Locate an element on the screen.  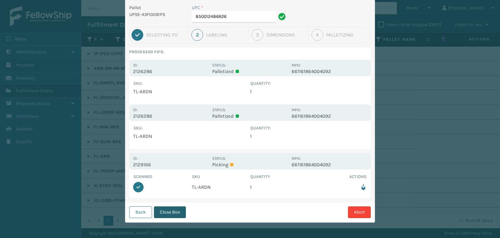
label: Processed FO's: is located at coordinates (250, 52).